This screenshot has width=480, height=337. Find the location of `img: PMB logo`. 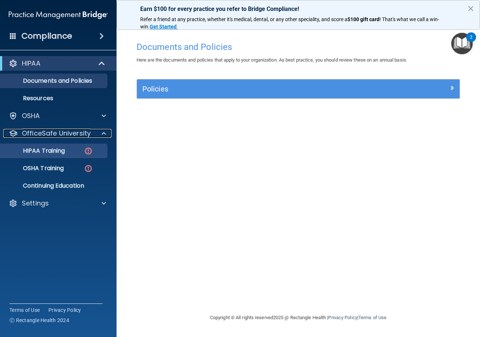

img: PMB logo is located at coordinates (58, 15).